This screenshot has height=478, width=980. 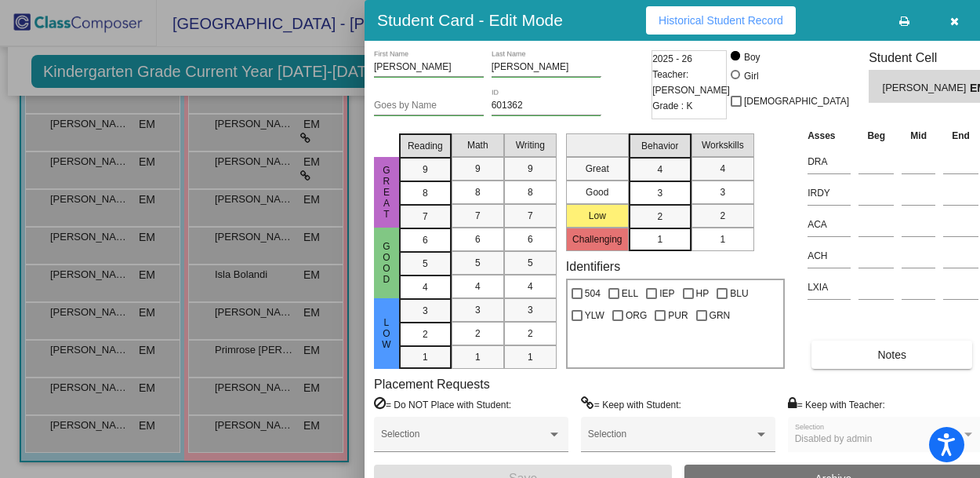 What do you see at coordinates (720, 20) in the screenshot?
I see `button: Historical Student Record` at bounding box center [720, 20].